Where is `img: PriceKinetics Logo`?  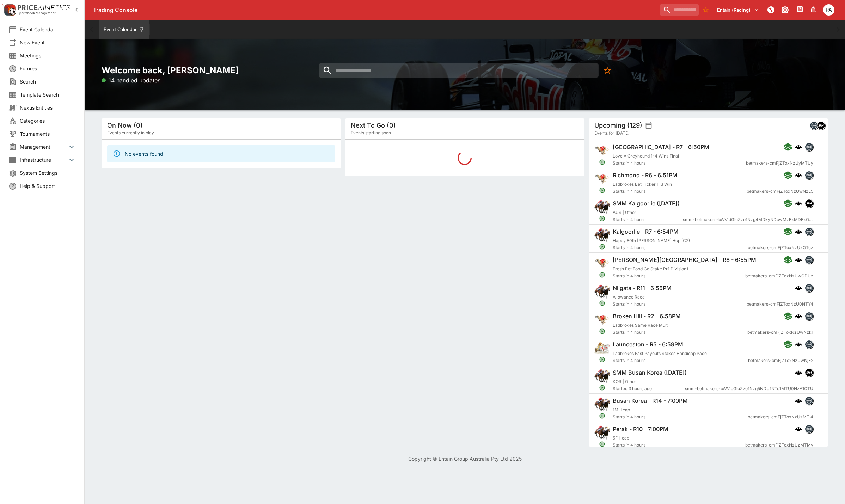 img: PriceKinetics Logo is located at coordinates (9, 10).